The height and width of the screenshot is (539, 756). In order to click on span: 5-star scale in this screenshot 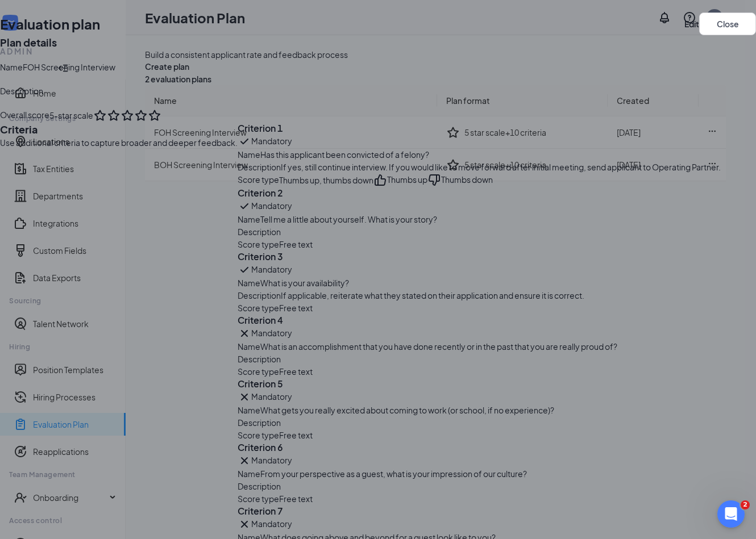, I will do `click(71, 115)`.